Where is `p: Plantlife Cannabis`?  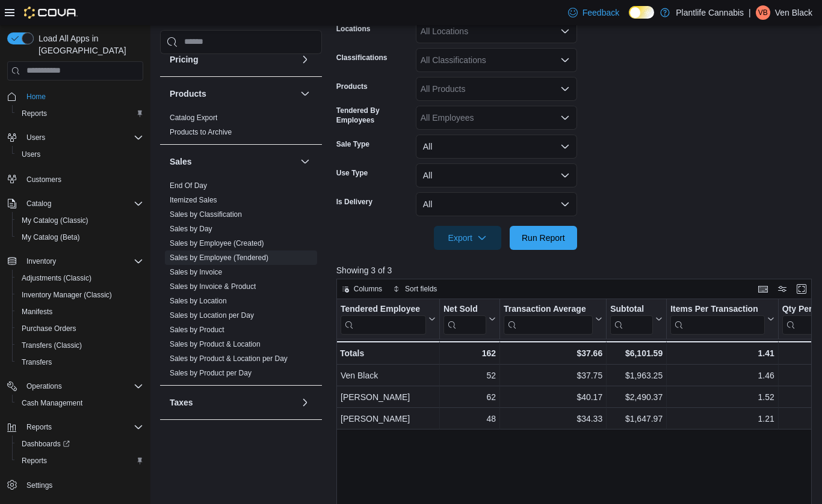 p: Plantlife Cannabis is located at coordinates (710, 12).